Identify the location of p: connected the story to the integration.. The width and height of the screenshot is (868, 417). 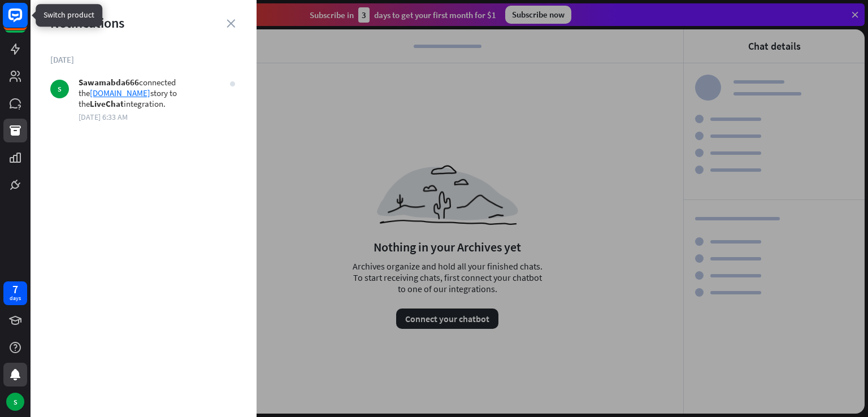
(148, 93).